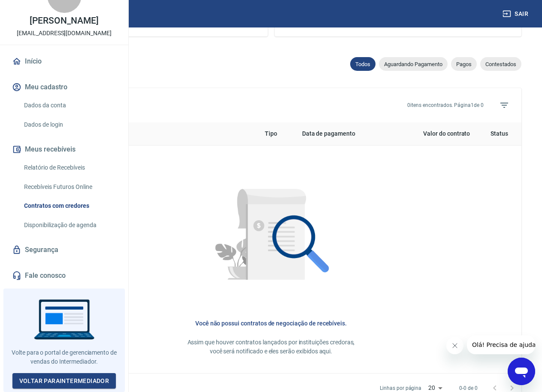  What do you see at coordinates (277, 134) in the screenshot?
I see `th: Tipo` at bounding box center [277, 134].